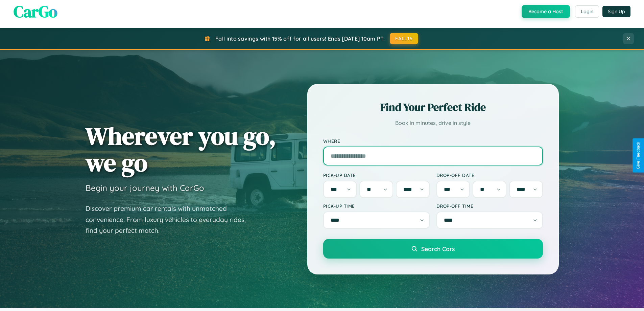 The height and width of the screenshot is (311, 644). What do you see at coordinates (489, 175) in the screenshot?
I see `label: Drop-off Date` at bounding box center [489, 175].